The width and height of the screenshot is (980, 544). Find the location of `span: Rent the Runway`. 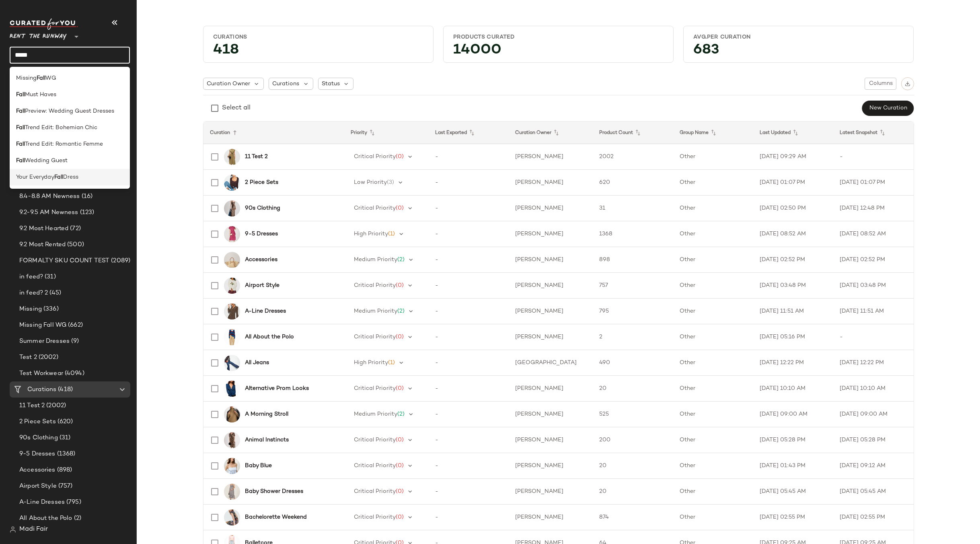

span: Rent the Runway is located at coordinates (38, 35).